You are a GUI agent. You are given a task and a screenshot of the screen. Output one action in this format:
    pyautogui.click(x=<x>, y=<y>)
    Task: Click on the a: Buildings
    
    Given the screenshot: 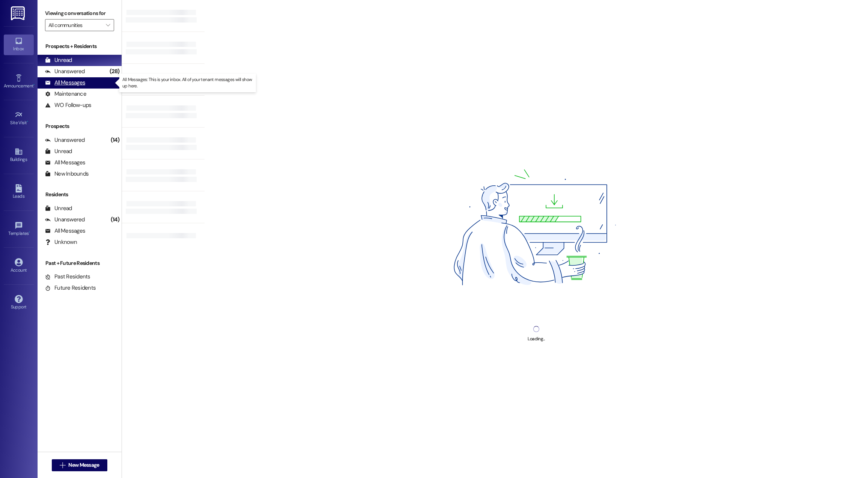 What is the action you would take?
    pyautogui.click(x=19, y=155)
    